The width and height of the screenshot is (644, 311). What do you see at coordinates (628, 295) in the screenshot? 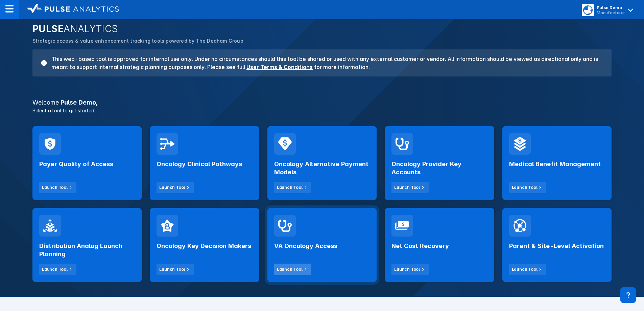
I see `div: Contact Support` at bounding box center [628, 295].